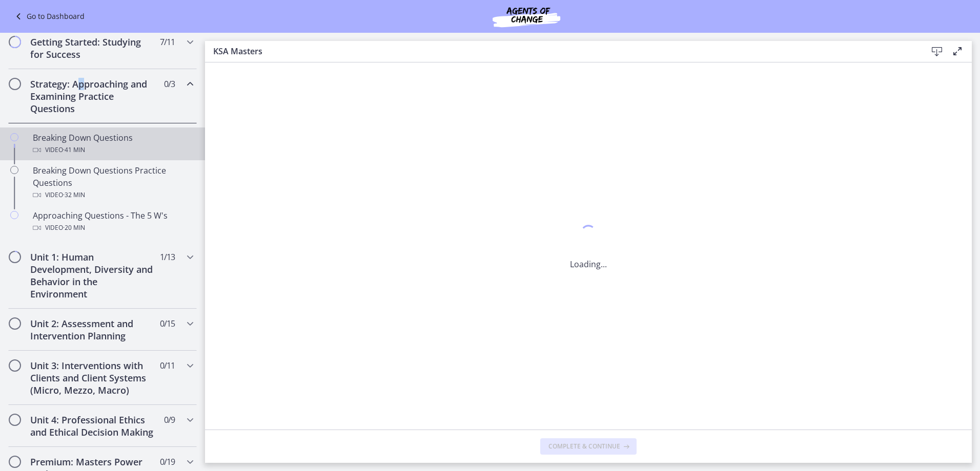  Describe the element at coordinates (584, 447) in the screenshot. I see `span: Complete & continue` at that location.